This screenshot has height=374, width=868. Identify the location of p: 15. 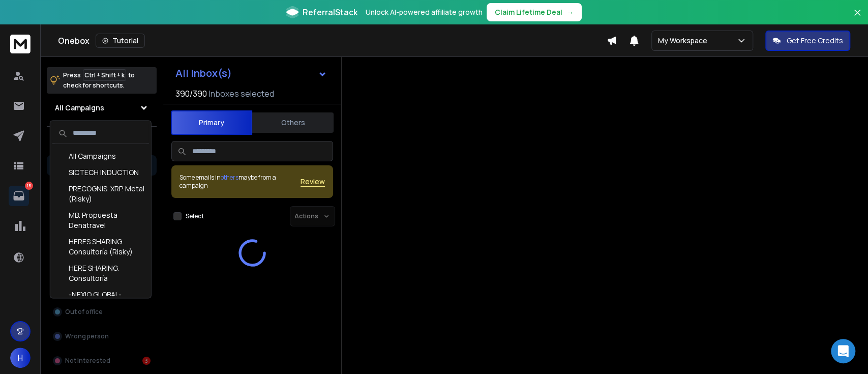
(29, 186).